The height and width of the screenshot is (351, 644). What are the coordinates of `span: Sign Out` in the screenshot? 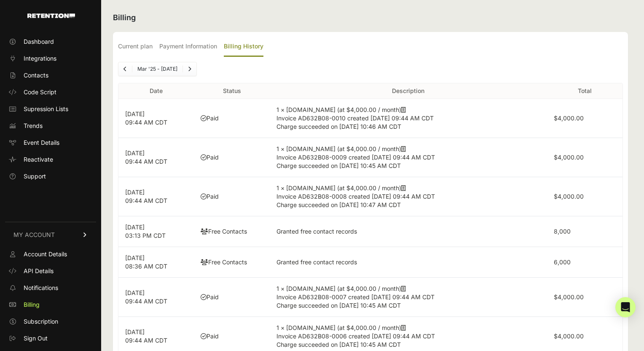 It's located at (35, 339).